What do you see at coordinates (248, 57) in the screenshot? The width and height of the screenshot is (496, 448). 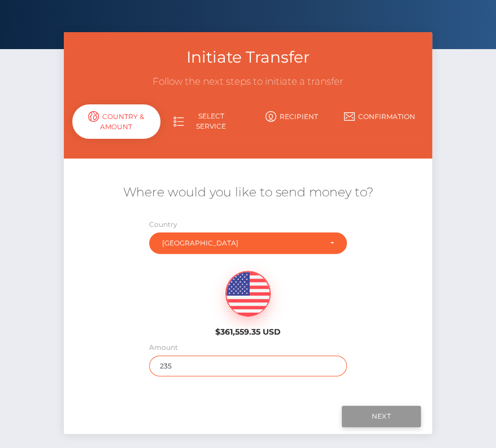 I see `h3: Initiate Transfer` at bounding box center [248, 57].